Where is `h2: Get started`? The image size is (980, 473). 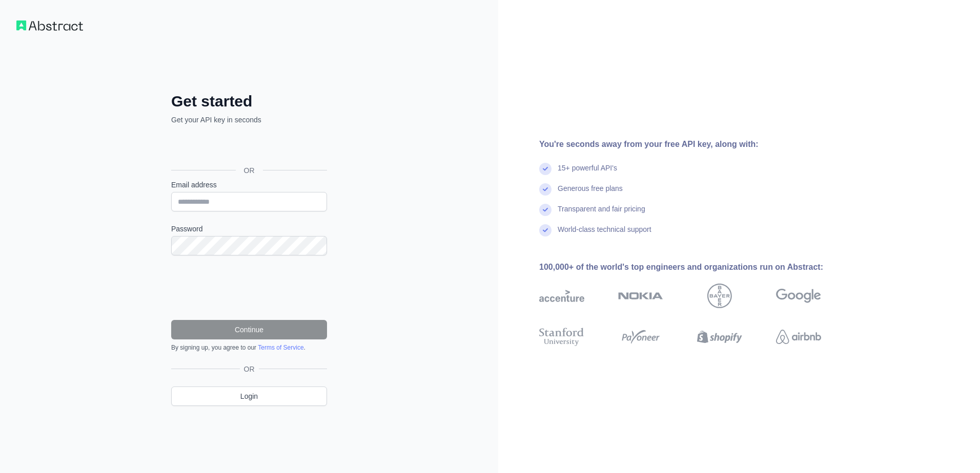 h2: Get started is located at coordinates (249, 101).